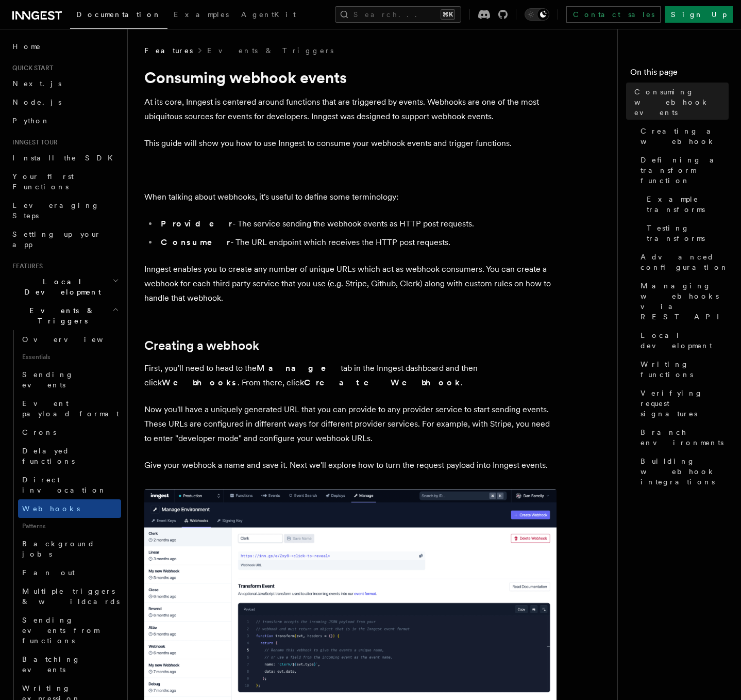  What do you see at coordinates (70, 357) in the screenshot?
I see `span: Essentials` at bounding box center [70, 357].